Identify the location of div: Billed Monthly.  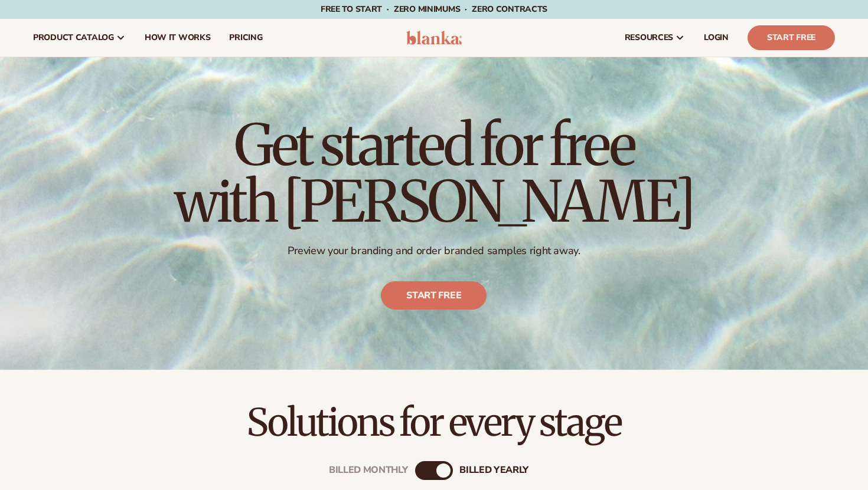
(368, 470).